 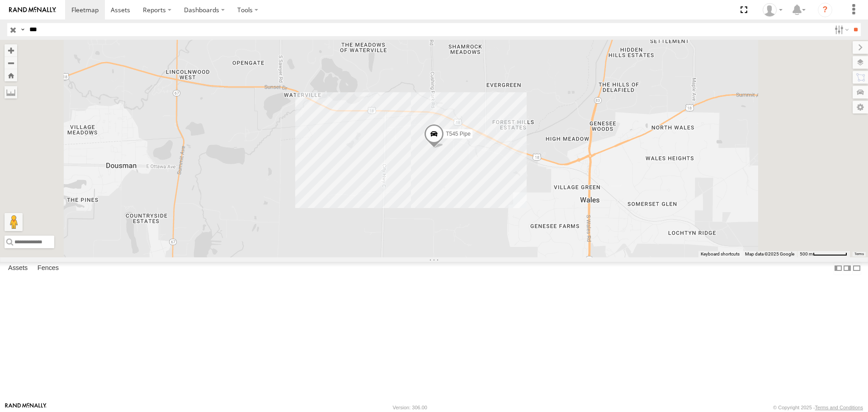 What do you see at coordinates (839, 407) in the screenshot?
I see `a: Terms and Conditions` at bounding box center [839, 407].